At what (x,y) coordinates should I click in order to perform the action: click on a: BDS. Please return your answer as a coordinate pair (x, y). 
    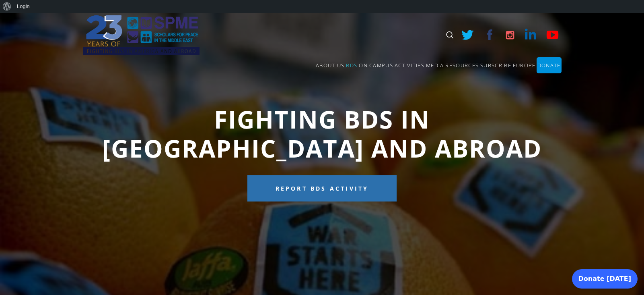
    Looking at the image, I should click on (352, 65).